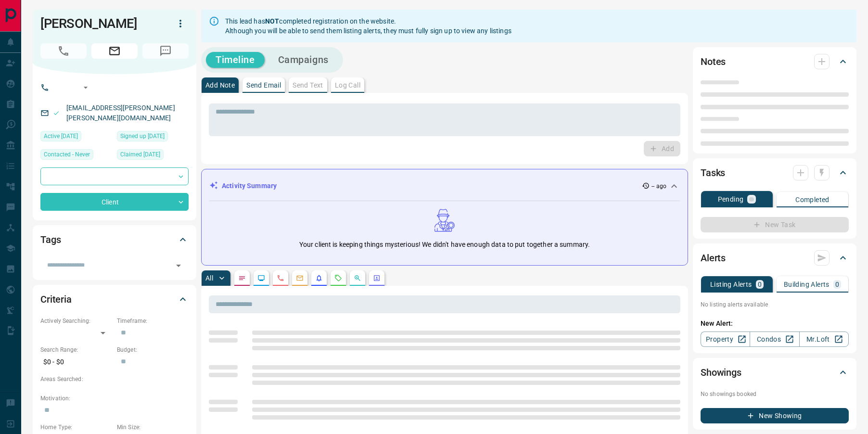 The height and width of the screenshot is (434, 868). I want to click on p: Search Range:, so click(76, 350).